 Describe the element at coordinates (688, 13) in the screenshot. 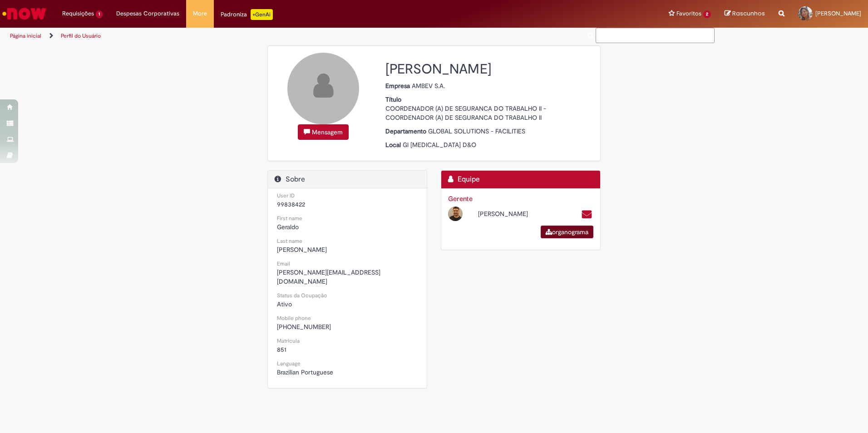

I see `span: Favoritos` at that location.